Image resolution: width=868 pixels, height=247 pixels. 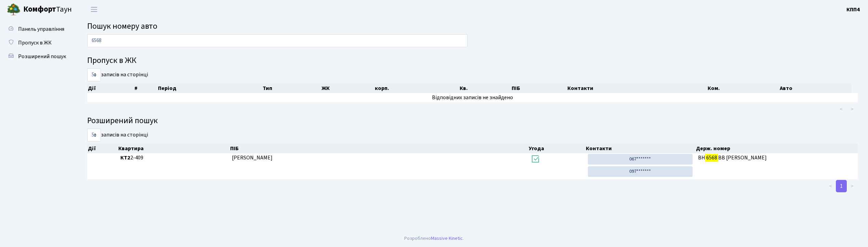 What do you see at coordinates (853, 9) in the screenshot?
I see `b: КПП4` at bounding box center [853, 9].